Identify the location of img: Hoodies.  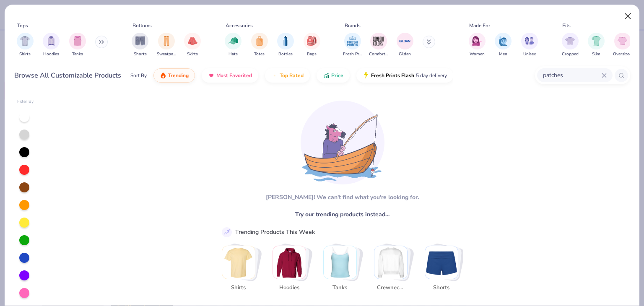
(289, 262).